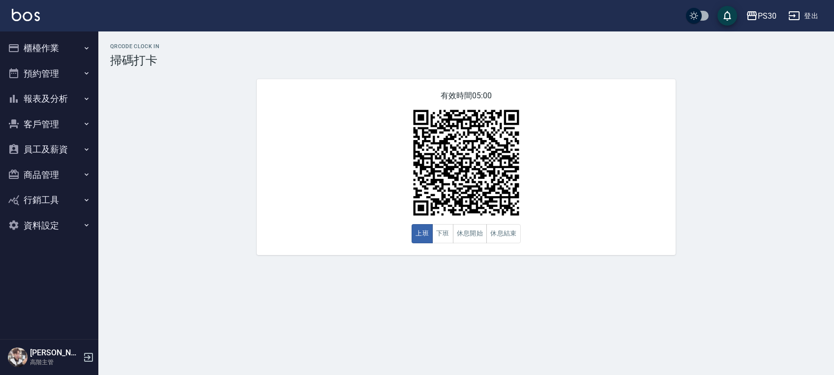 Image resolution: width=834 pixels, height=375 pixels. Describe the element at coordinates (49, 74) in the screenshot. I see `button: 預約管理` at that location.